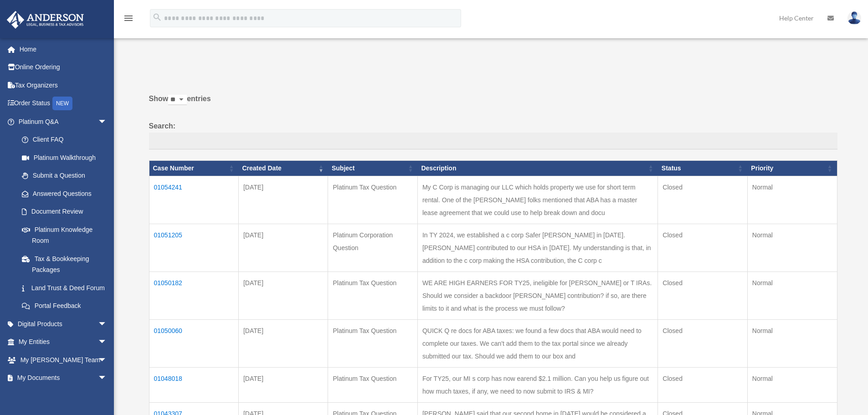 Image resolution: width=868 pixels, height=415 pixels. I want to click on a: Land Trust & Deed Forum, so click(64, 288).